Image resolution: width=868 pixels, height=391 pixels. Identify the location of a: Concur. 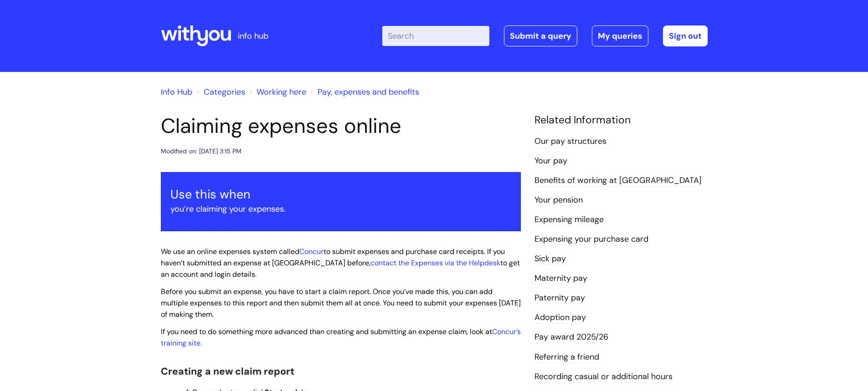
(311, 252).